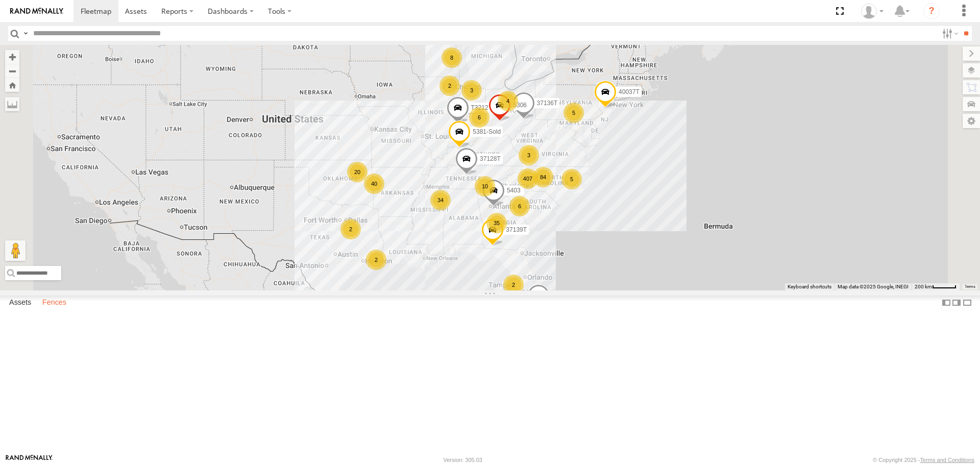 The image size is (980, 465). What do you see at coordinates (480, 108) in the screenshot?
I see `span: T3212` at bounding box center [480, 108].